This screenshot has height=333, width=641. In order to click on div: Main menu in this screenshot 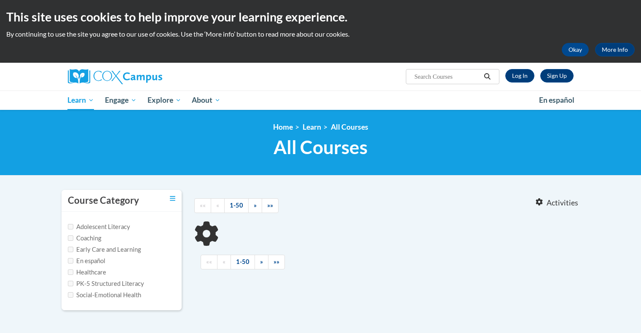, I will do `click(320, 100)`.